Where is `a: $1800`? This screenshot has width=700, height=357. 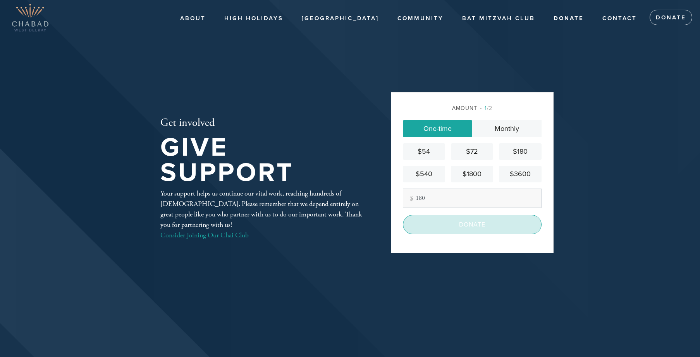
a: $1800 is located at coordinates (472, 174).